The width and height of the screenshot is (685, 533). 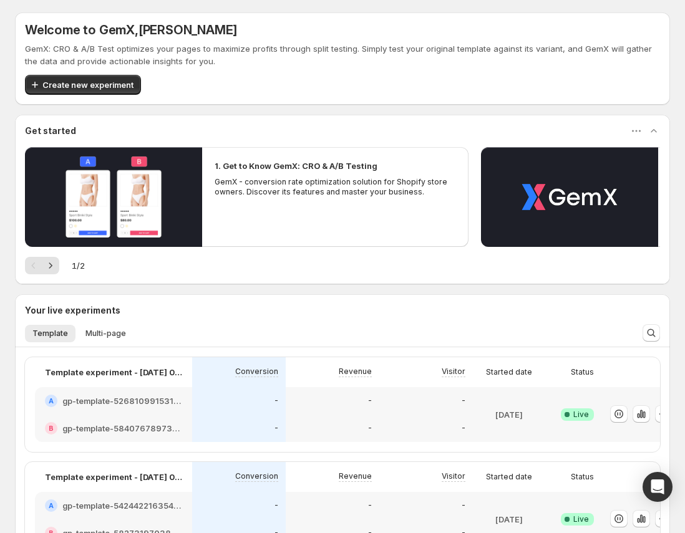 I want to click on h3: Get started, so click(x=51, y=131).